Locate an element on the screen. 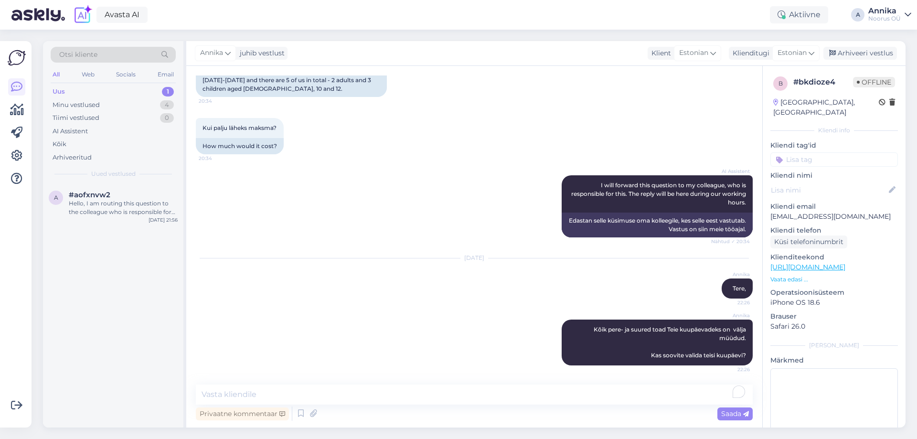 This screenshot has width=917, height=439. img: explore-ai is located at coordinates (83, 15).